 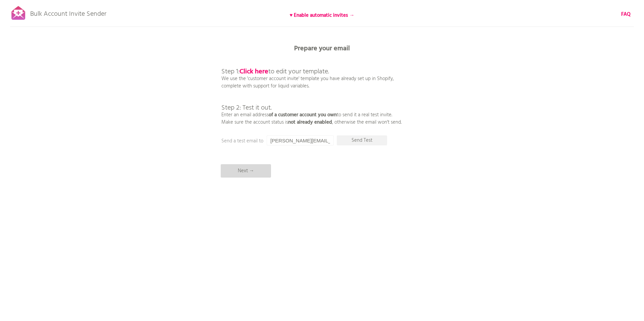 I want to click on b: FAQ, so click(x=626, y=15).